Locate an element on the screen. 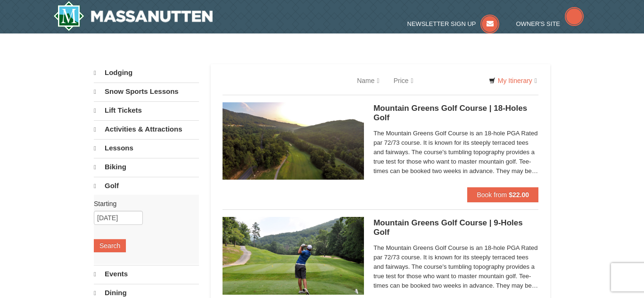 Image resolution: width=644 pixels, height=298 pixels. a: Activities & Attractions is located at coordinates (146, 130).